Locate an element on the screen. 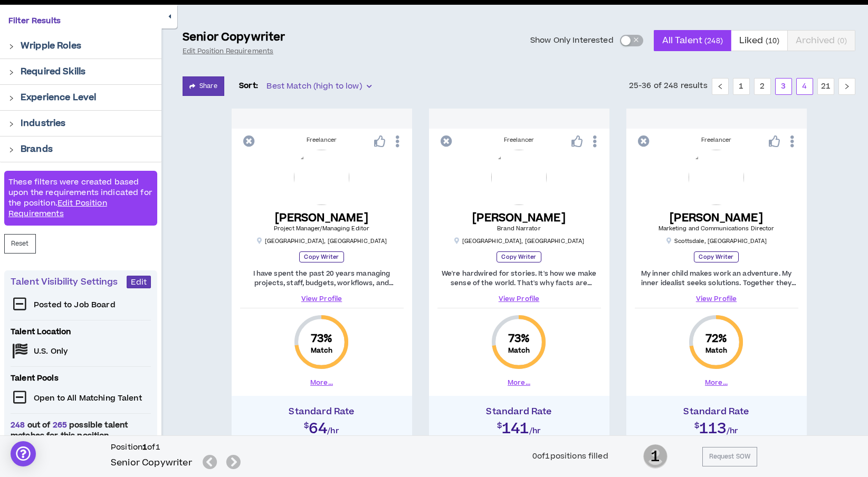 This screenshot has height=477, width=868. p: Required Skills is located at coordinates (53, 72).